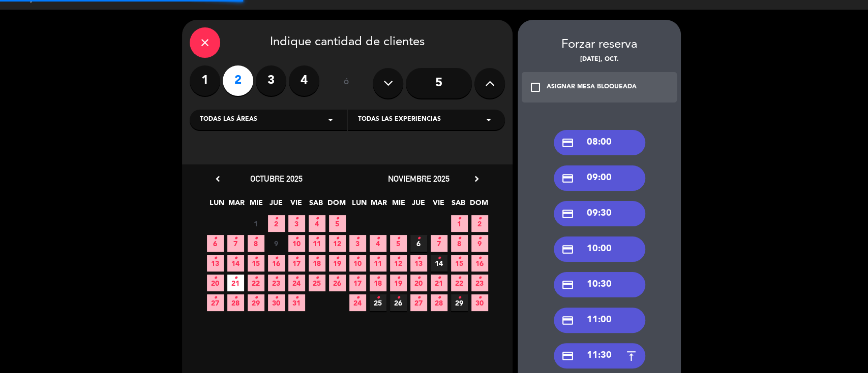 The height and width of the screenshot is (373, 868). What do you see at coordinates (439, 243) in the screenshot?
I see `span: 7` at bounding box center [439, 243].